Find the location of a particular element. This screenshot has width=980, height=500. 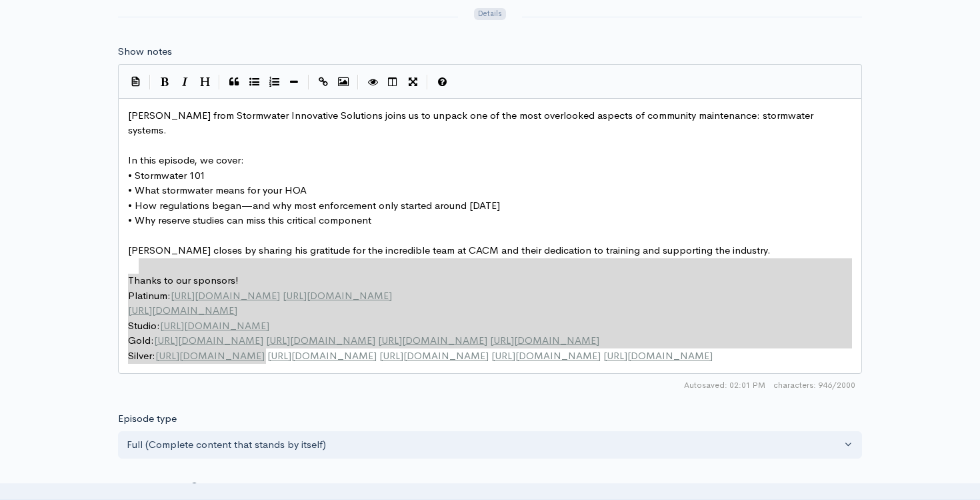

button: Insert Image is located at coordinates (343, 82).